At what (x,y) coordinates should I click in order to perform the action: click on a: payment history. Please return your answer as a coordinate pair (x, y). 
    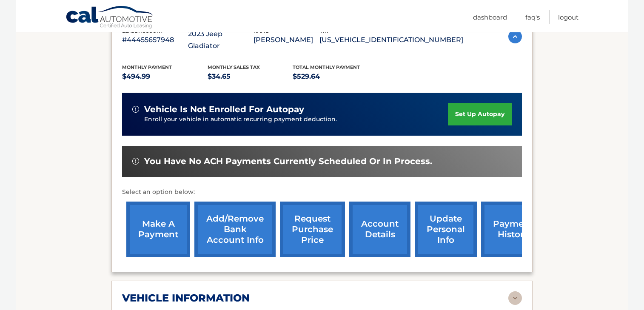
    Looking at the image, I should click on (513, 229).